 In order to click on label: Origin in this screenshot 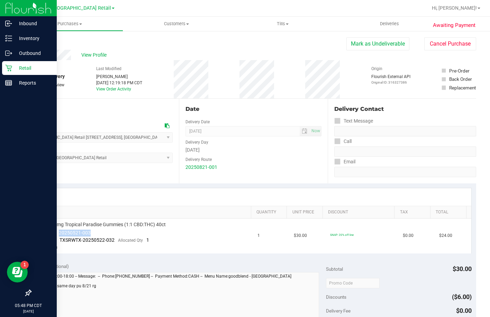, I will do `click(377, 69)`.